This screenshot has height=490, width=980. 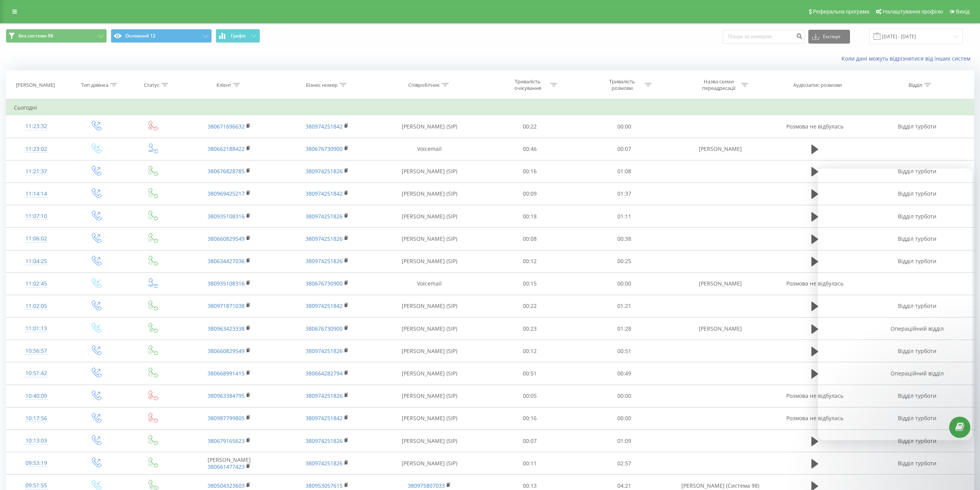 What do you see at coordinates (226, 328) in the screenshot?
I see `a: 380963423338` at bounding box center [226, 328].